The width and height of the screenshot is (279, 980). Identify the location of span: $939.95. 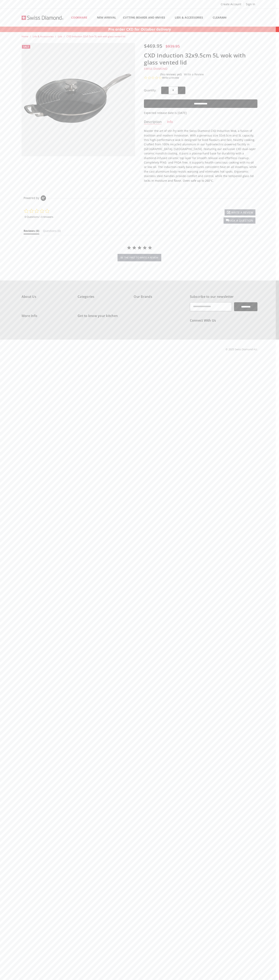
(172, 46).